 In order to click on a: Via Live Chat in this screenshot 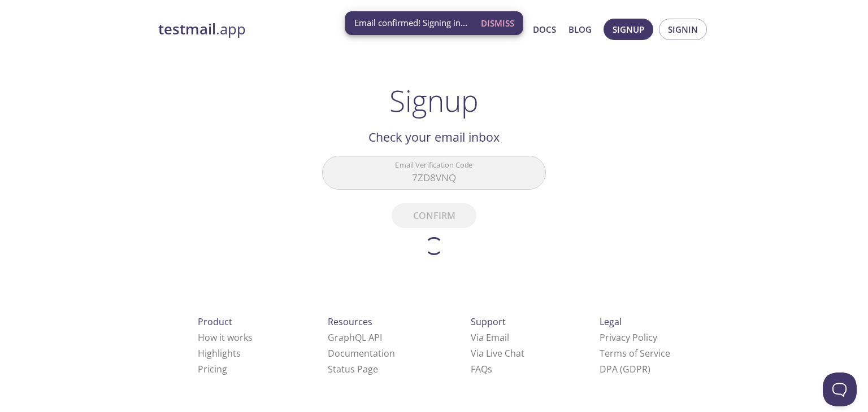, I will do `click(498, 354)`.